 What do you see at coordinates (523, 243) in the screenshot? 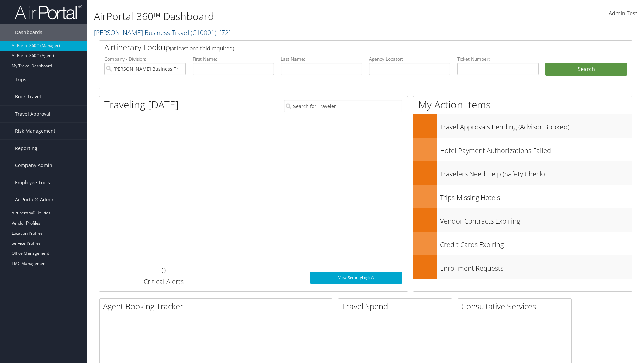
I see `a: Credit Cards Expiring` at bounding box center [523, 243].